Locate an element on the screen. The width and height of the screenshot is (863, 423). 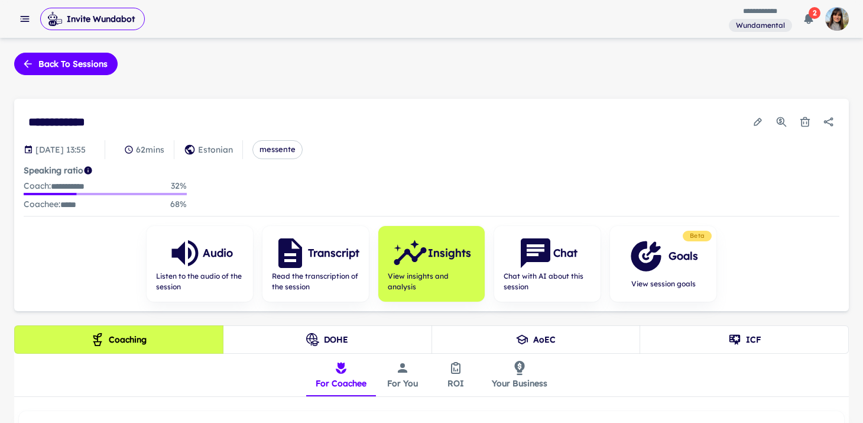
svg: Coach/coachee ideal ratio of speaking is roughly 20:80. Mentor/mentee ideal ratio of speaking is ... is located at coordinates (88, 170).